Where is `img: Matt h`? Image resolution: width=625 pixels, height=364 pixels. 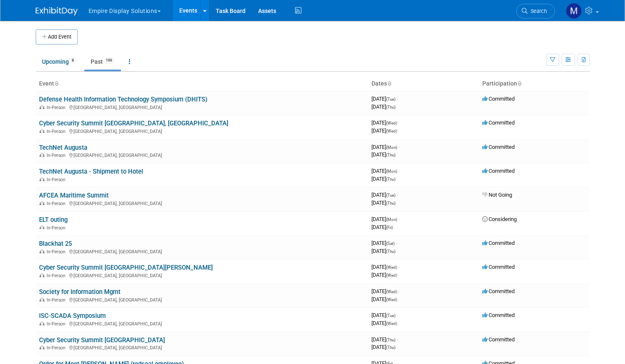
img: Matt h is located at coordinates (573, 11).